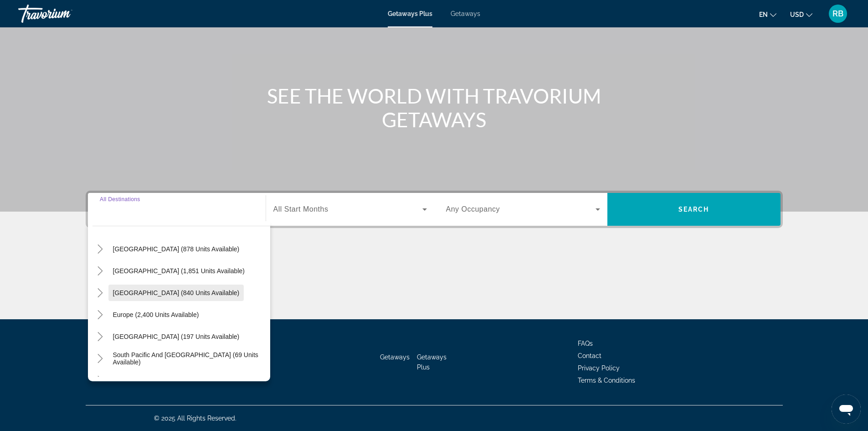 This screenshot has width=868, height=431. What do you see at coordinates (607, 380) in the screenshot?
I see `span: Terms & Conditions` at bounding box center [607, 380].